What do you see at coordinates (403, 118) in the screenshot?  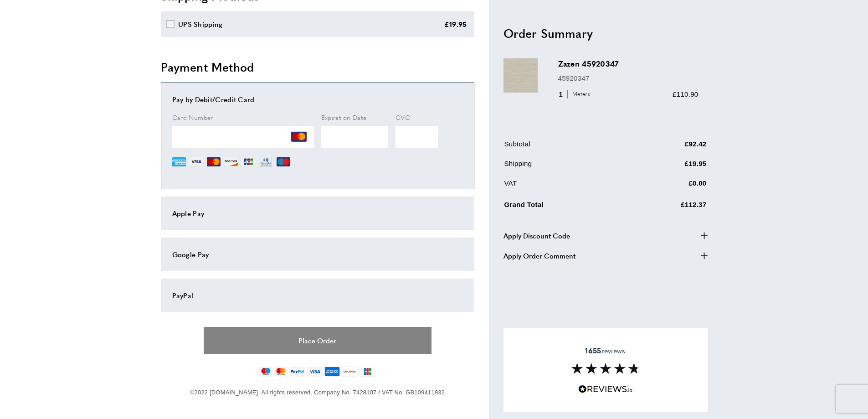 I see `span: CVC` at bounding box center [403, 118].